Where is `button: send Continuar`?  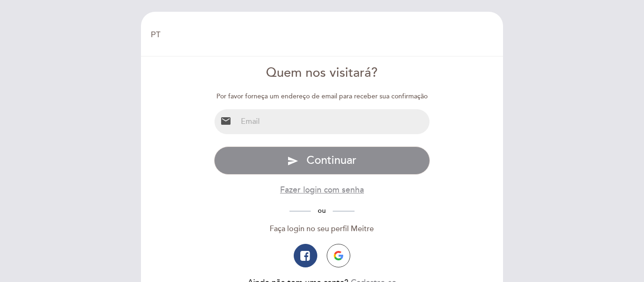
button: send Continuar is located at coordinates (322, 161).